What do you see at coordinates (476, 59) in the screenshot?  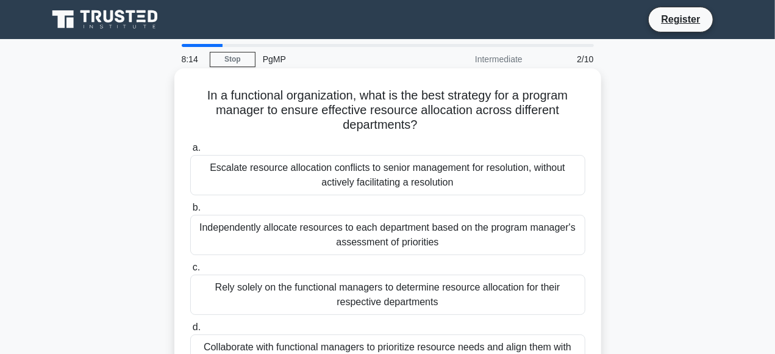 I see `div: Intermediate` at bounding box center [476, 59].